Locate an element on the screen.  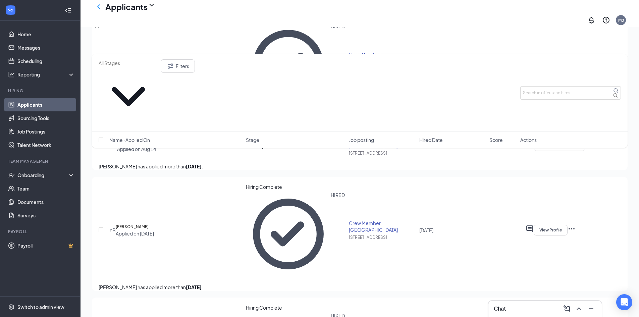
svg: Notifications is located at coordinates (592, 20).